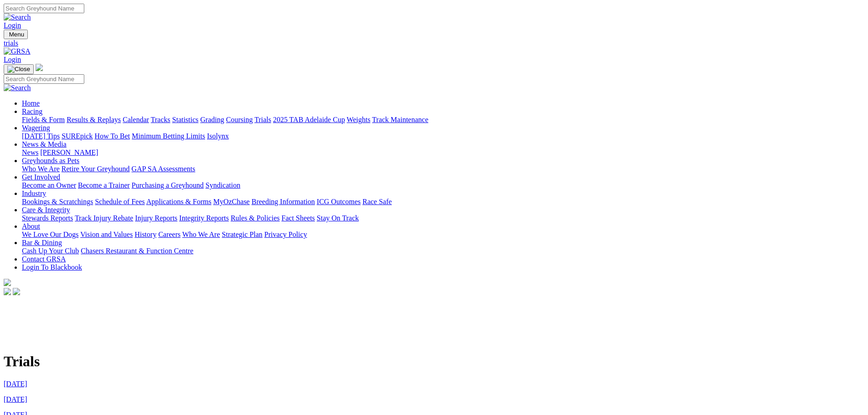 The height and width of the screenshot is (415, 868). Describe the element at coordinates (106, 234) in the screenshot. I see `a: Vision and Values` at that location.